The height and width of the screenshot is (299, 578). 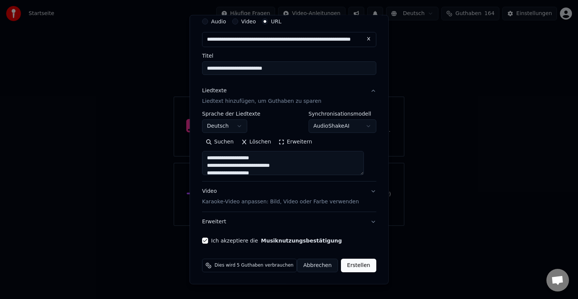 What do you see at coordinates (214, 91) in the screenshot?
I see `div: Liedtexte` at bounding box center [214, 91].